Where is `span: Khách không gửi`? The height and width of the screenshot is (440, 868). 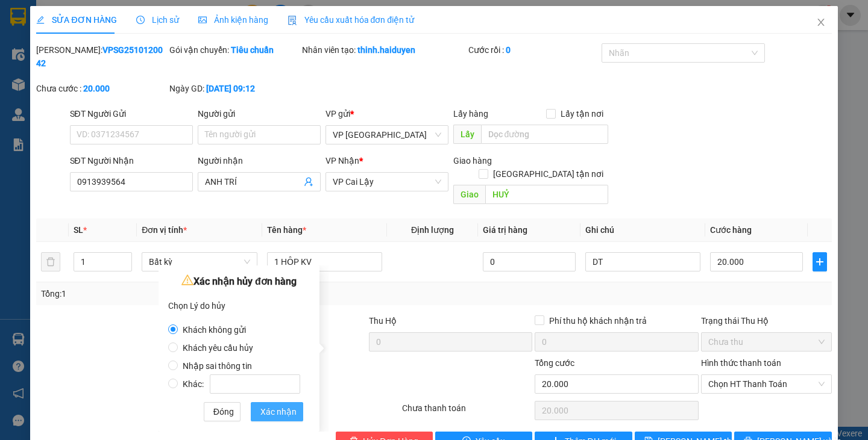 span: Khách không gửi is located at coordinates (214, 330).